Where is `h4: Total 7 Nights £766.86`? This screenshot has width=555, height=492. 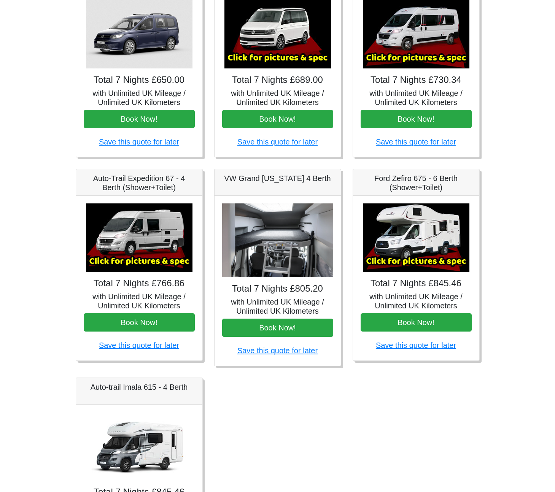
h4: Total 7 Nights £766.86 is located at coordinates (139, 284).